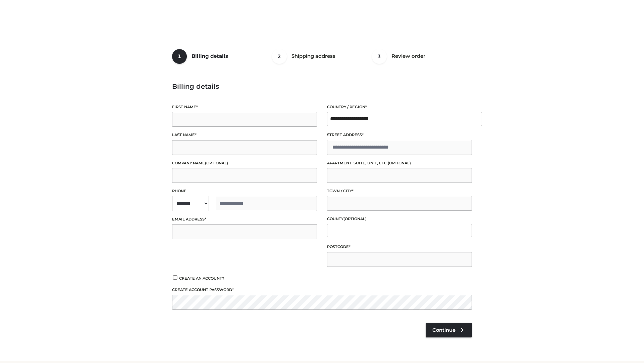 The width and height of the screenshot is (644, 363). I want to click on label: Create account password, so click(322, 290).